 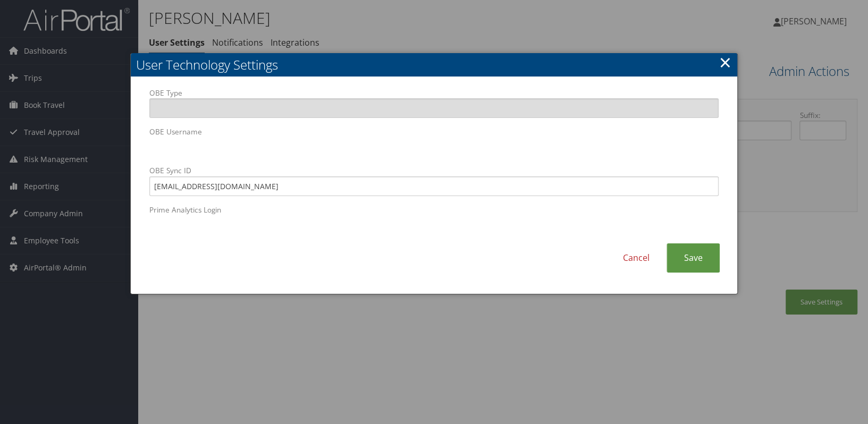 What do you see at coordinates (433, 186) in the screenshot?
I see `input: OBE Sync ID` at bounding box center [433, 186].